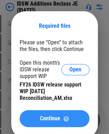 The height and width of the screenshot is (134, 109). Describe the element at coordinates (50, 118) in the screenshot. I see `span: Continue` at that location.